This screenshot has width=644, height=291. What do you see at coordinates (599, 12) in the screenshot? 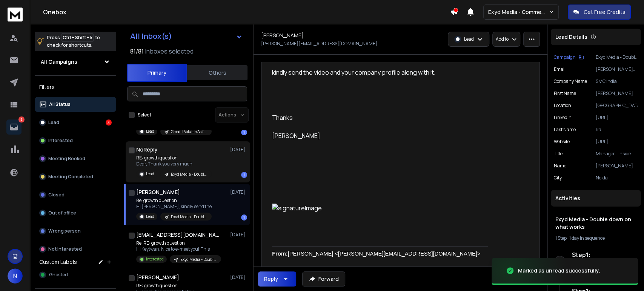
I see `button: Get Free Credits` at bounding box center [599, 12].